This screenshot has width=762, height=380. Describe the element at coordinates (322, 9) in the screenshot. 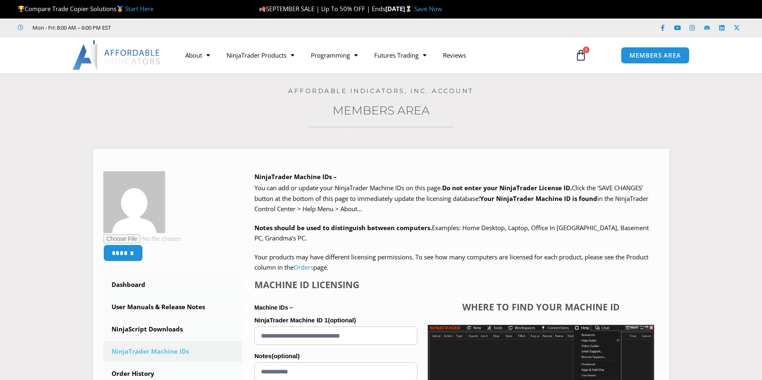

I see `span: SEPTEMBER SALE | Up To 50% OFF | Ends` at that location.